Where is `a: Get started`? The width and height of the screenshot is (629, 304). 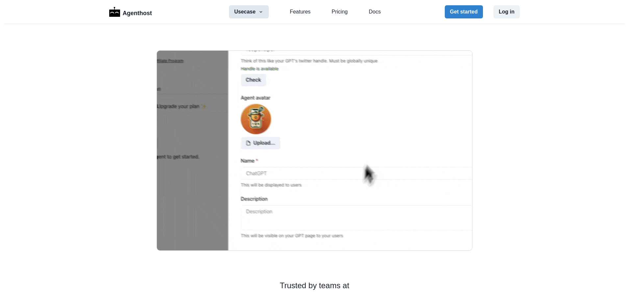
a: Get started is located at coordinates (464, 12).